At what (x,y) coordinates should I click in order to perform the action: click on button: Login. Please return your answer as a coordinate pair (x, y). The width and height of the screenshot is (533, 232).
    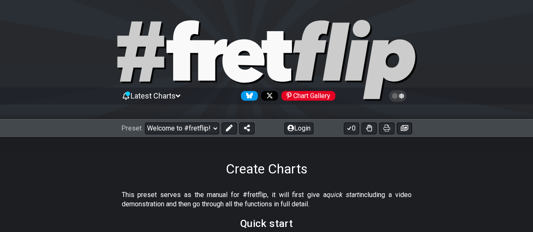
    Looking at the image, I should click on (299, 129).